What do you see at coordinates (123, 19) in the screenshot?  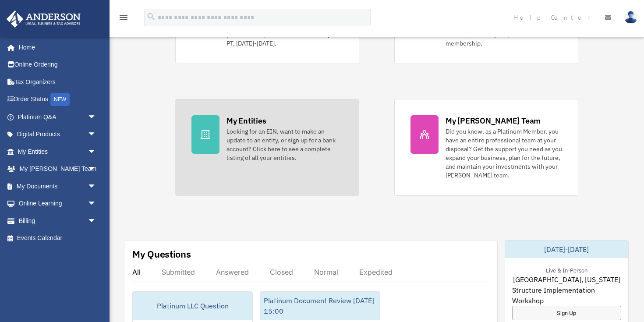 I see `a: menu` at bounding box center [123, 19].